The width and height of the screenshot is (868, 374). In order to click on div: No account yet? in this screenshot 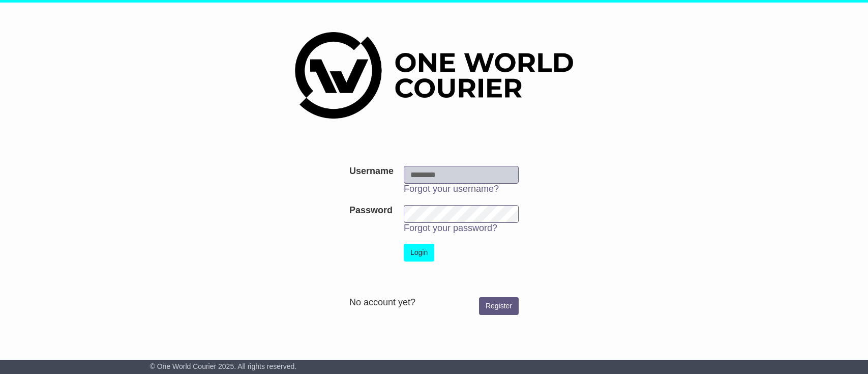, I will do `click(434, 302)`.